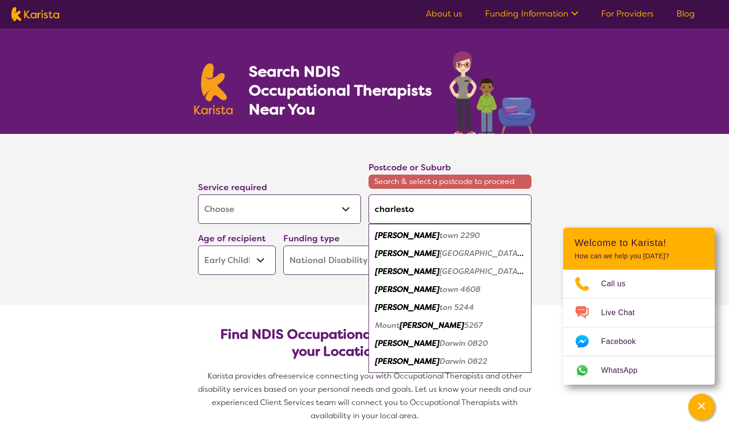 This screenshot has height=432, width=729. What do you see at coordinates (450, 209) in the screenshot?
I see `input: Type` at bounding box center [450, 209].